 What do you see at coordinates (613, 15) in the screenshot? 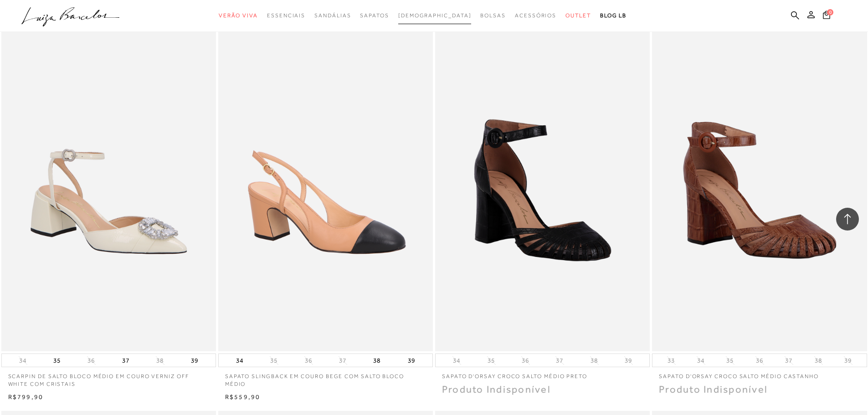
I see `span: BLOG LB` at bounding box center [613, 15].